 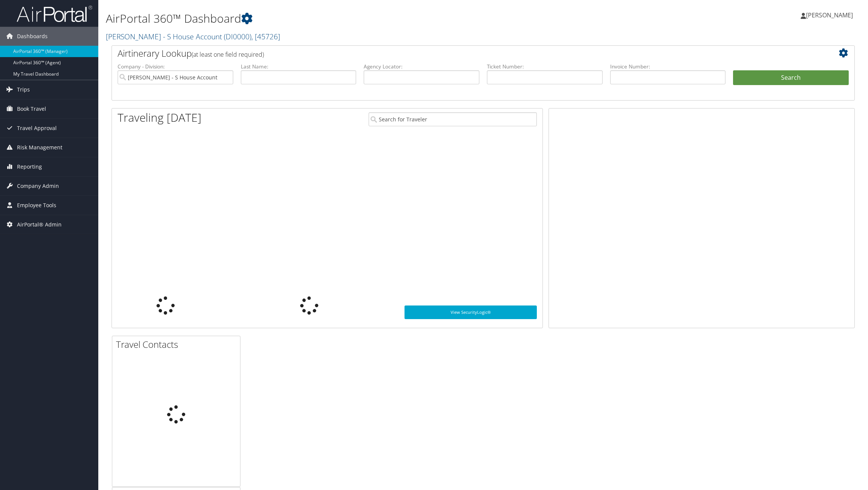 What do you see at coordinates (453, 119) in the screenshot?
I see `input: Search for Traveler` at bounding box center [453, 119].